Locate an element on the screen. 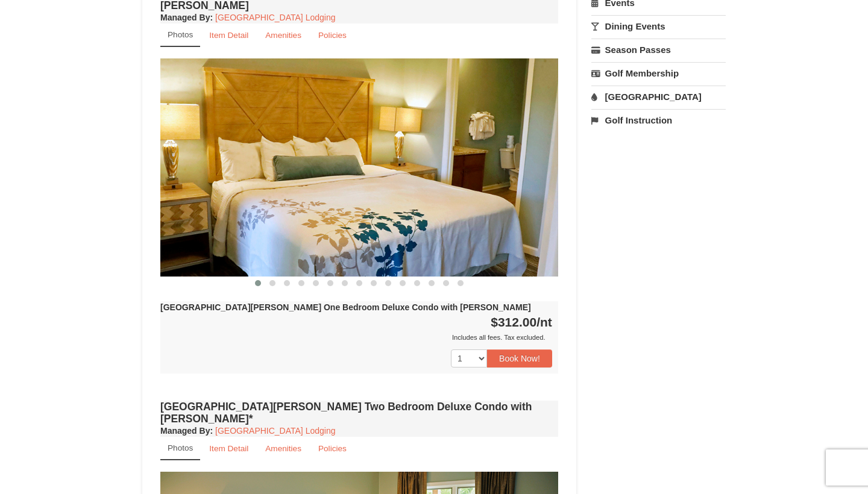 Image resolution: width=868 pixels, height=494 pixels. a: Season Passes is located at coordinates (658, 49).